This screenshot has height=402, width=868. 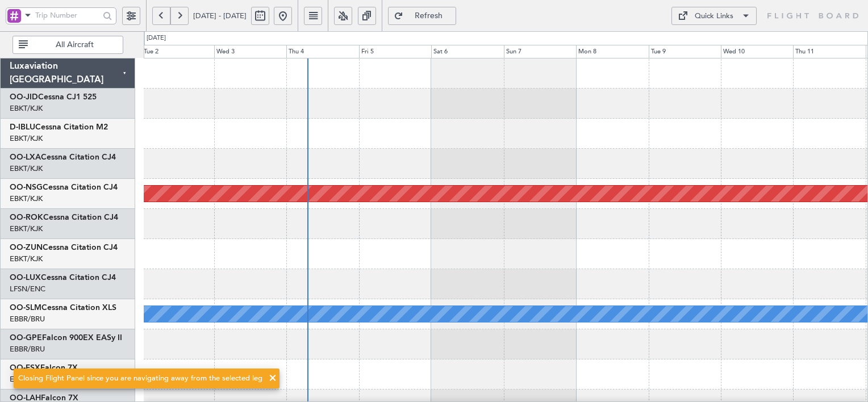 I want to click on span: D-IBLU, so click(x=22, y=127).